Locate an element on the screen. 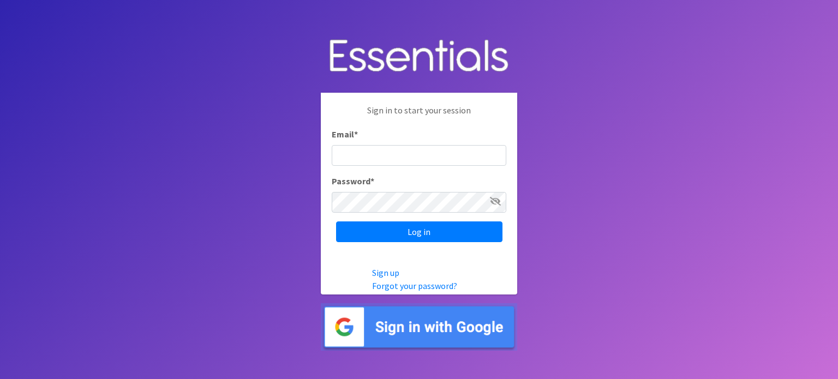 The width and height of the screenshot is (838, 379). img: Human Essentials is located at coordinates (419, 56).